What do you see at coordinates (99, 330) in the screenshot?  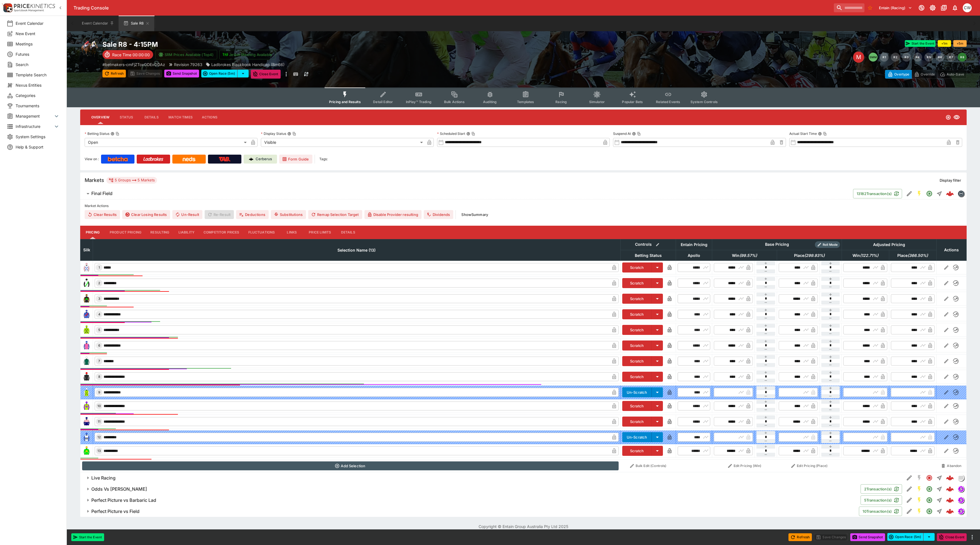 I see `span: 5` at bounding box center [99, 330].